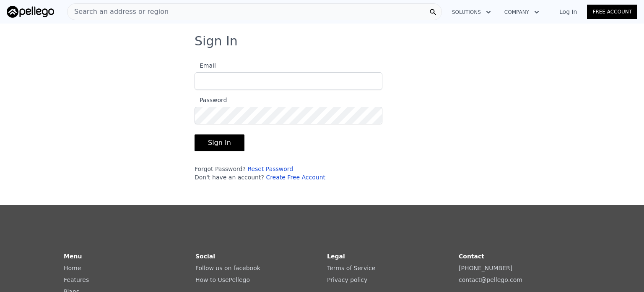 The image size is (644, 292). What do you see at coordinates (205, 256) in the screenshot?
I see `strong: Social` at bounding box center [205, 256].